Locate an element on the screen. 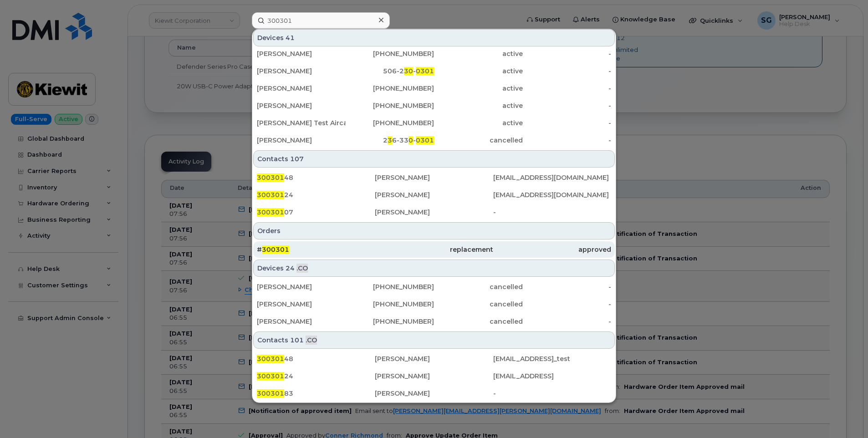 This screenshot has width=868, height=438. span: 107 is located at coordinates (297, 159).